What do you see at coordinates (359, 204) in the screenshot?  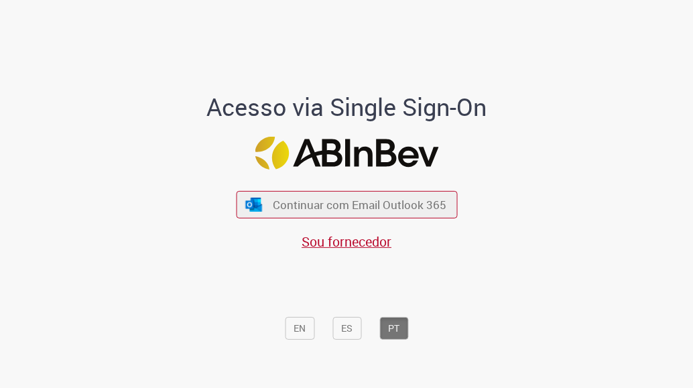 I see `span: Continuar com Email Outlook 365` at bounding box center [359, 204].